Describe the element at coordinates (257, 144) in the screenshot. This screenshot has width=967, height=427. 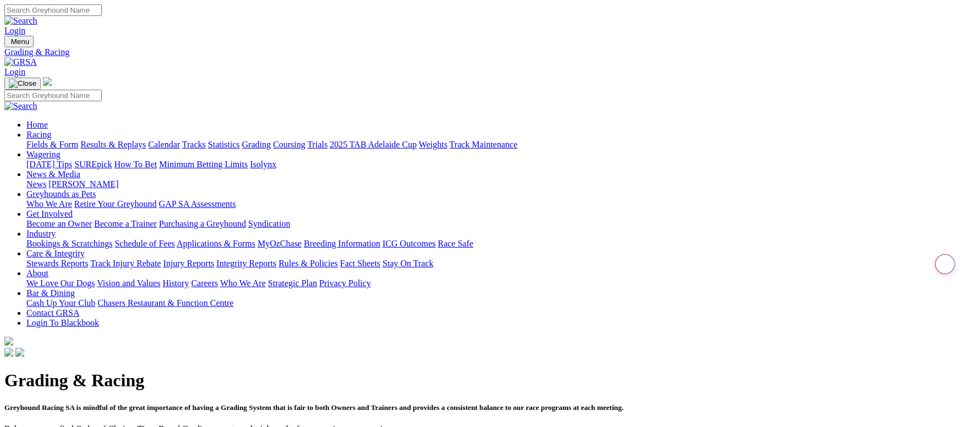
I see `a: Grading` at that location.